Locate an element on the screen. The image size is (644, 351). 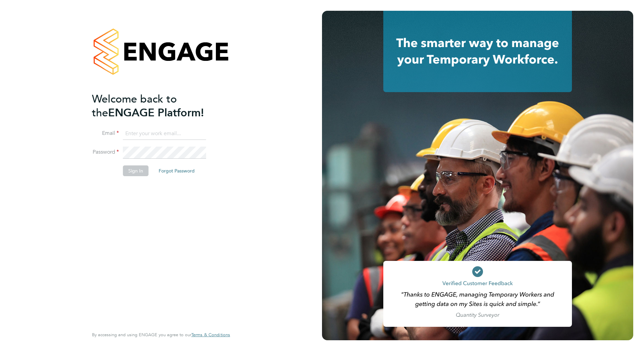
label: Password is located at coordinates (105, 152).